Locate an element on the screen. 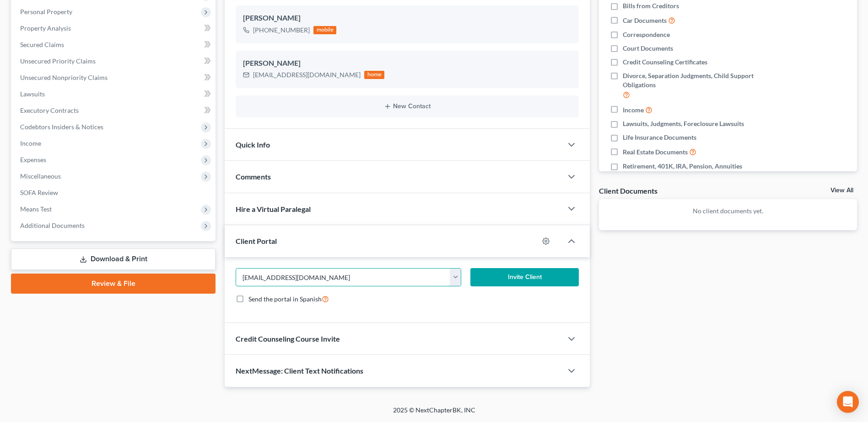 The image size is (868, 422). span: Additional Documents is located at coordinates (52, 226).